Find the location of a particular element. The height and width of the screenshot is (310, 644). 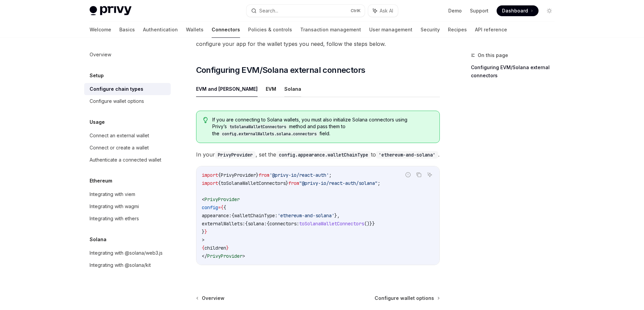

a: Policies & controls is located at coordinates (270, 30).